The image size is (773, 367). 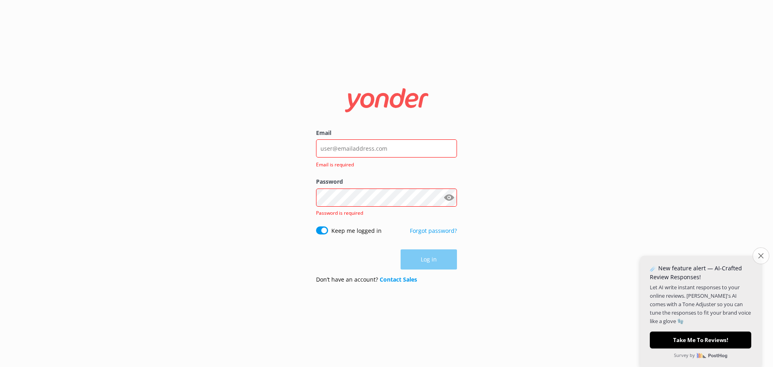 I want to click on span: Email is required, so click(x=384, y=164).